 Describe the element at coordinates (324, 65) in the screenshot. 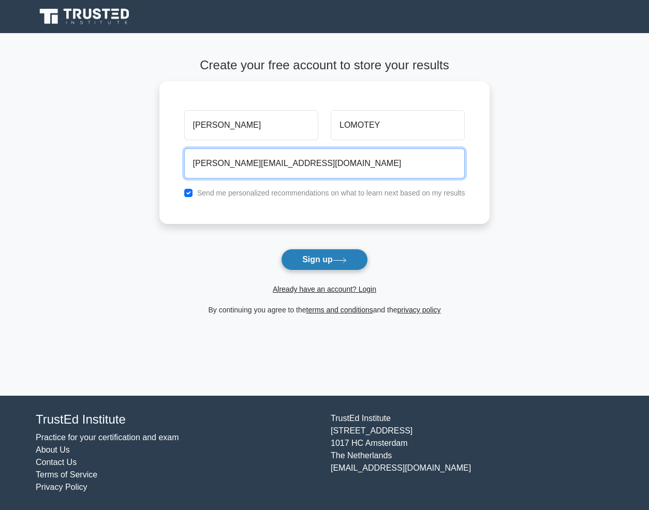

I see `h4: Create your free account to store your results` at that location.